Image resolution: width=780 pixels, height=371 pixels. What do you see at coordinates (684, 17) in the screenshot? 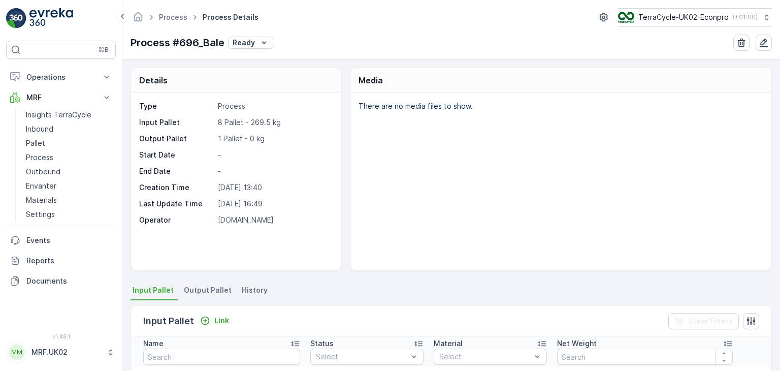
I see `p: TerraCycle-UK02-Econpro` at bounding box center [684, 17].